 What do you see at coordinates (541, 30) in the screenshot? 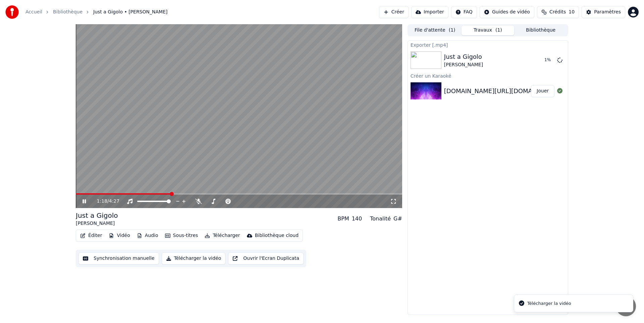
I see `button: Bibliothèque` at bounding box center [541, 30].